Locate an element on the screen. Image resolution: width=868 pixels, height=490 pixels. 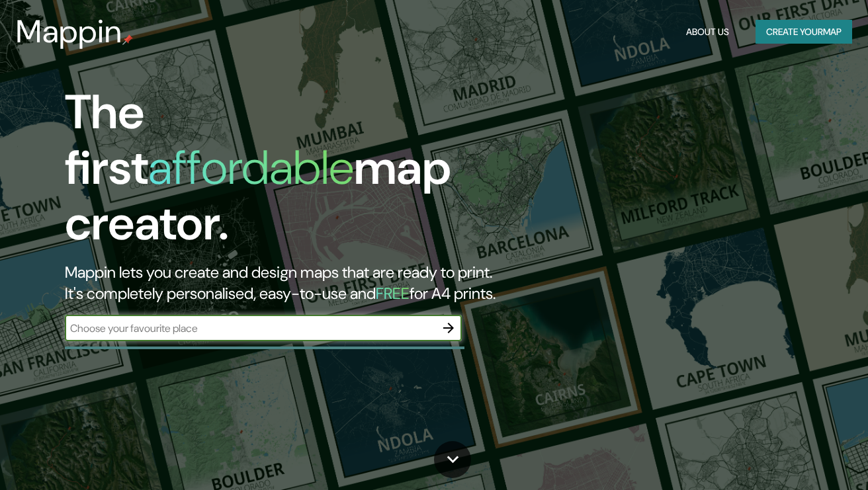
button: Create yourmap is located at coordinates (803, 32).